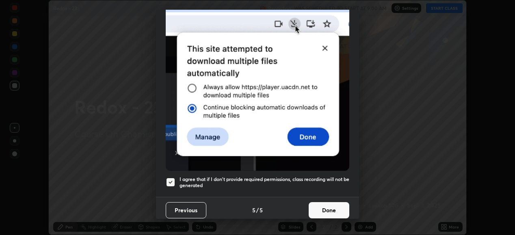 This screenshot has height=235, width=515. Describe the element at coordinates (264, 182) in the screenshot. I see `h5: I agree that if I don't provide required permissions, class recording will not be generated` at that location.